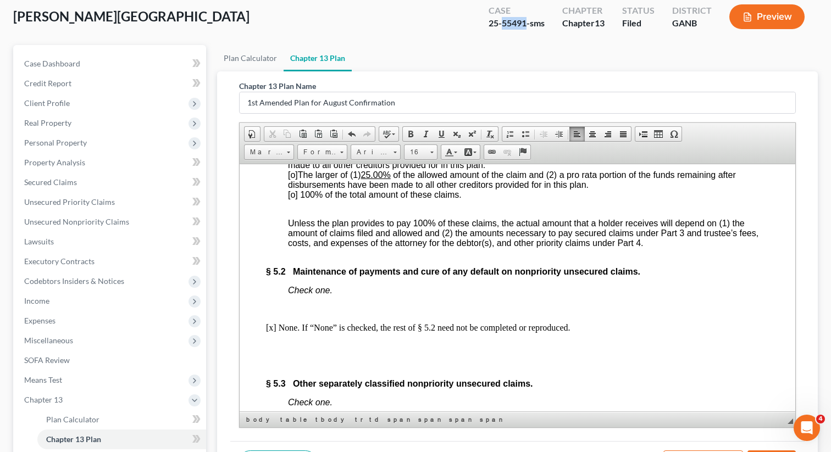 This screenshot has height=452, width=831. I want to click on span: Codebtors Insiders & Notices, so click(74, 281).